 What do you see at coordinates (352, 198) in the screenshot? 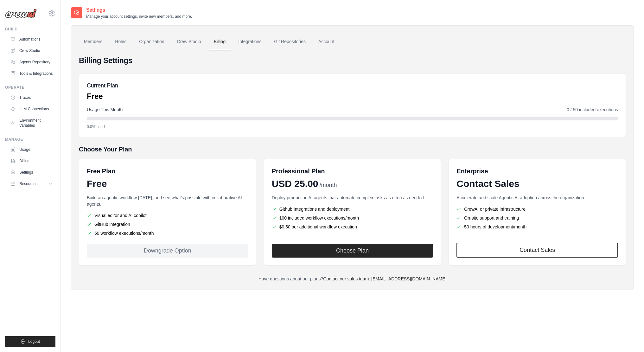
I see `p: Deploy production AI agents that automate complex tasks as often as needed.` at bounding box center [352, 198].